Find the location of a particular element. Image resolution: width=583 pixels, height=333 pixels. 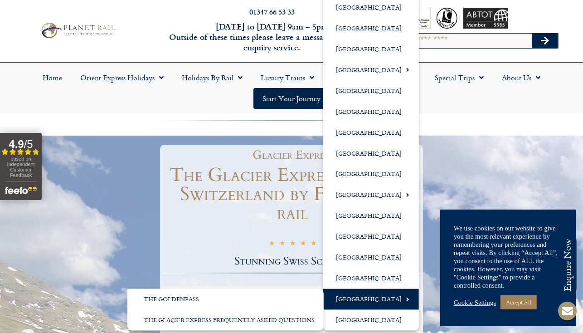

a: Holidays by Rail is located at coordinates (212, 77).